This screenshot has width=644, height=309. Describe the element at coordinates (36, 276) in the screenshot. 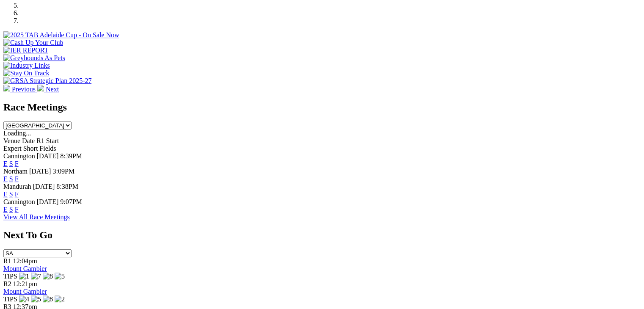

I see `img: 7` at that location.